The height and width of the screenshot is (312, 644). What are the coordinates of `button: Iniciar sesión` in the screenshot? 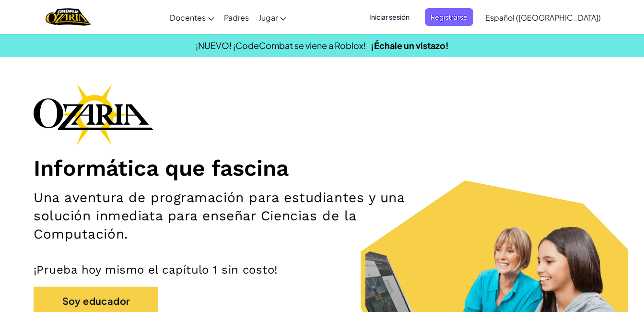 It's located at (389, 16).